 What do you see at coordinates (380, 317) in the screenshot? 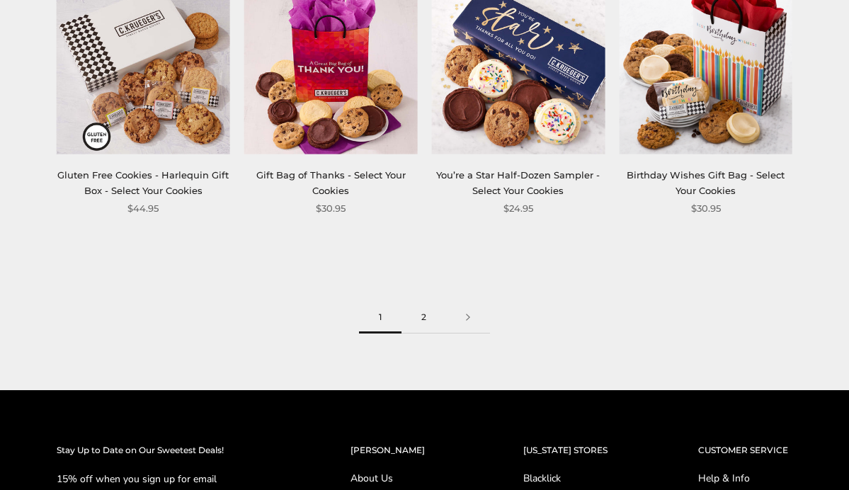
I see `span: 1` at bounding box center [380, 317].